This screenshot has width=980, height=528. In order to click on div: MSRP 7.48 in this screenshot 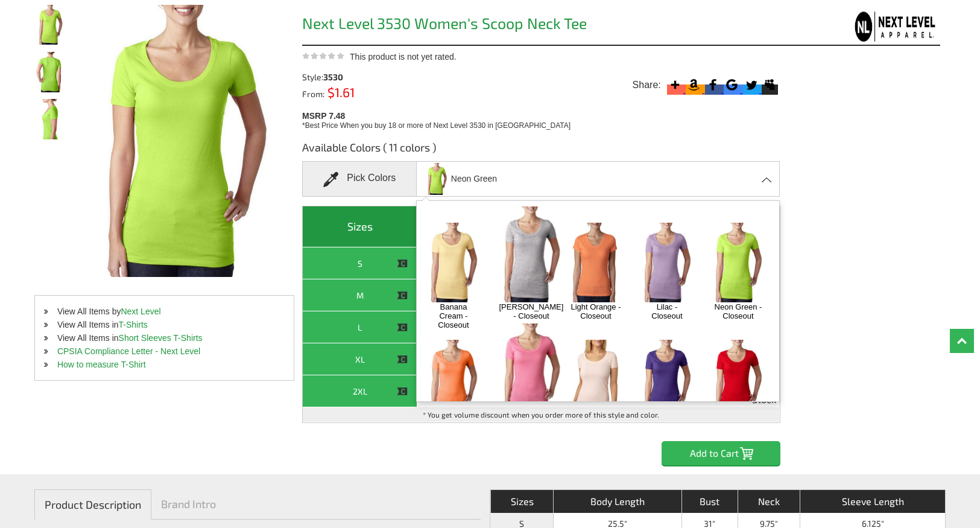, I will do `click(543, 119)`.